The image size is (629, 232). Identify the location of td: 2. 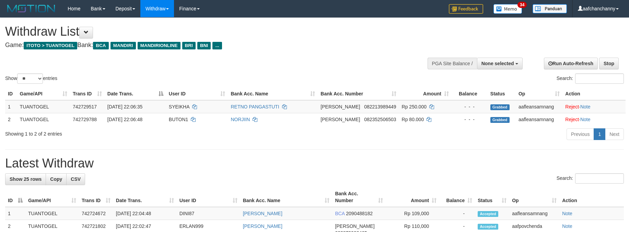
(11, 119).